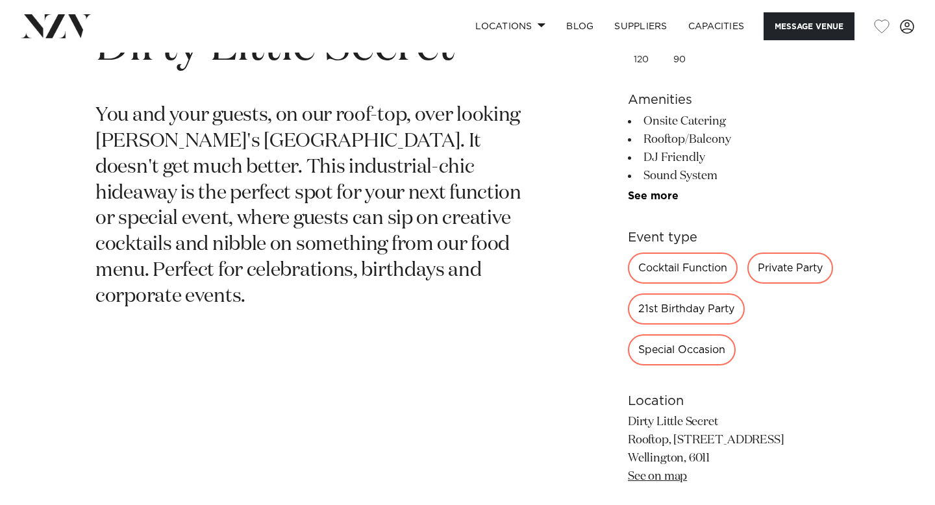 The image size is (935, 505). I want to click on h6: Event type, so click(734, 238).